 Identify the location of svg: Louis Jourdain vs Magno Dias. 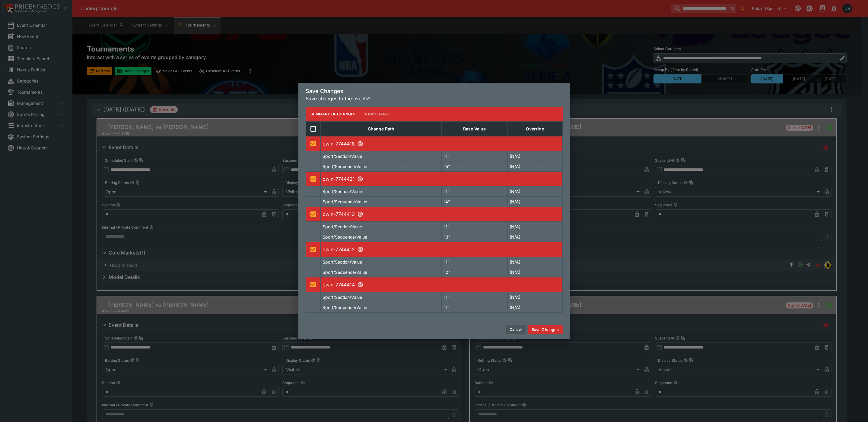
(361, 179).